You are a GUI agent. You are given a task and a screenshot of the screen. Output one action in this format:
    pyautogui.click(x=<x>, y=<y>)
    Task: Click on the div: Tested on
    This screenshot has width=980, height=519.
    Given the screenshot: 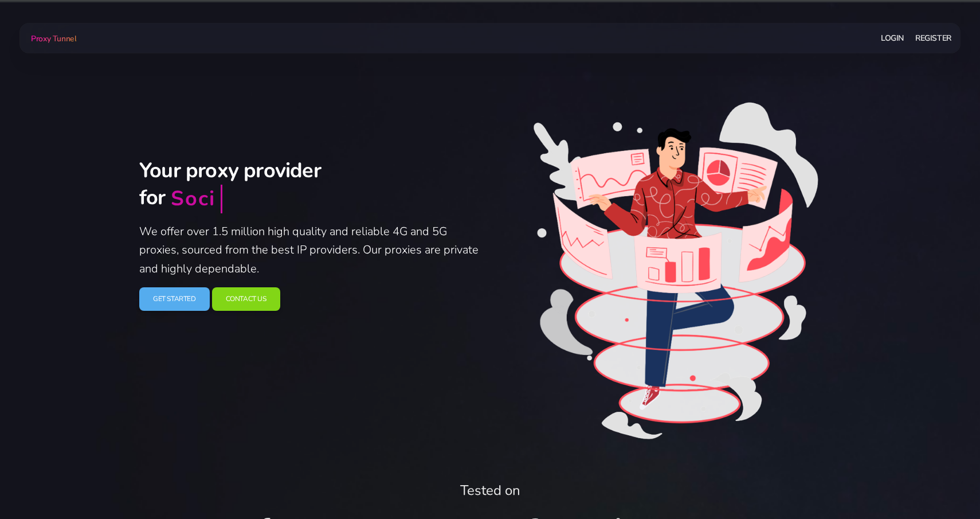 What is the action you would take?
    pyautogui.click(x=490, y=490)
    